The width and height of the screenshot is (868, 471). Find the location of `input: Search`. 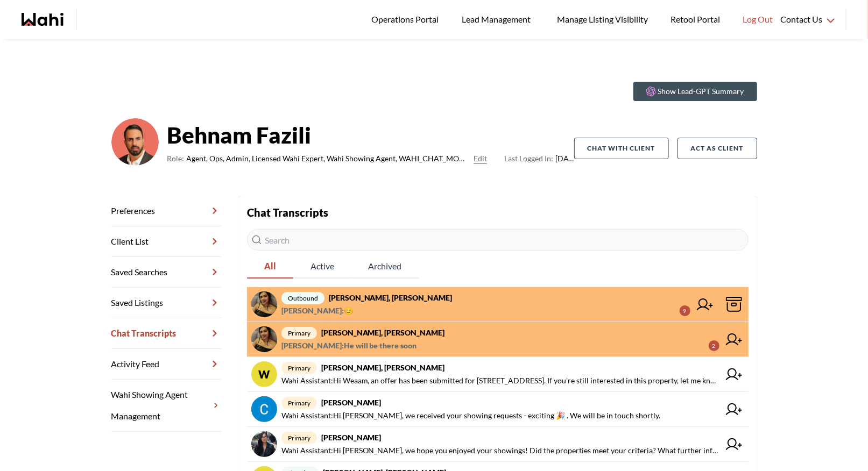

input: Search is located at coordinates (498, 240).